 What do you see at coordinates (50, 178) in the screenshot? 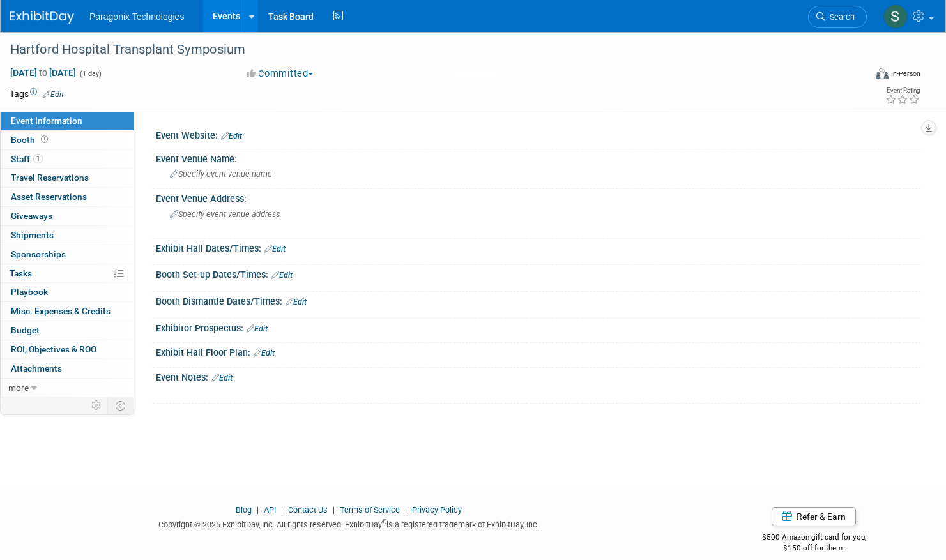
I see `span: Travel Reservations` at bounding box center [50, 178].